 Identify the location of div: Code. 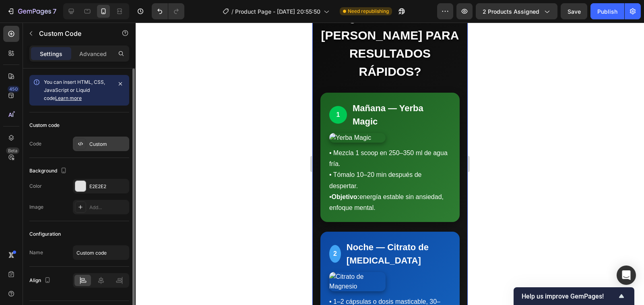
(36, 144).